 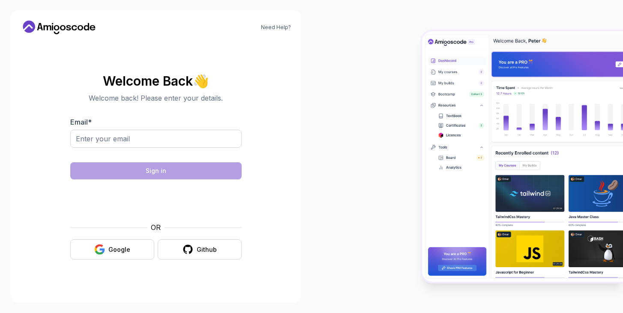 What do you see at coordinates (156, 139) in the screenshot?
I see `input: Enter your email` at bounding box center [156, 139].